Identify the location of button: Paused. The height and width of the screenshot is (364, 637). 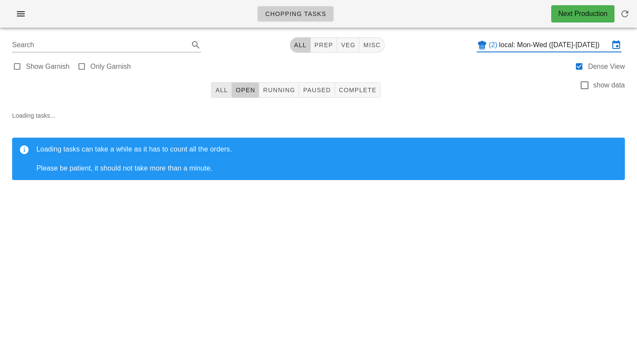
(317, 90).